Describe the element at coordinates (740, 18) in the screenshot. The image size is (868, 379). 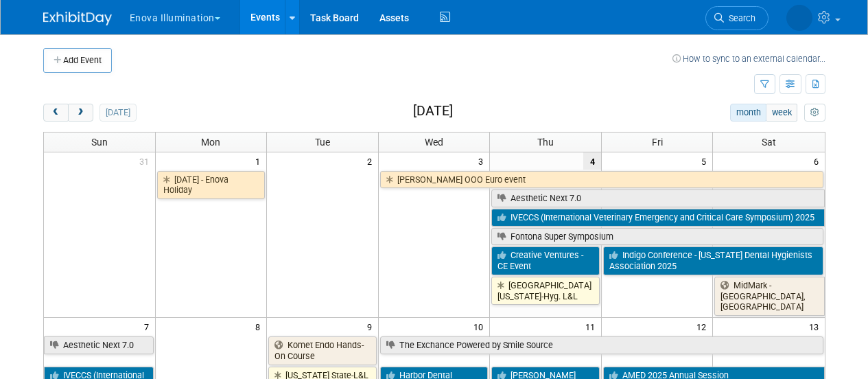
I see `span: Search` at that location.